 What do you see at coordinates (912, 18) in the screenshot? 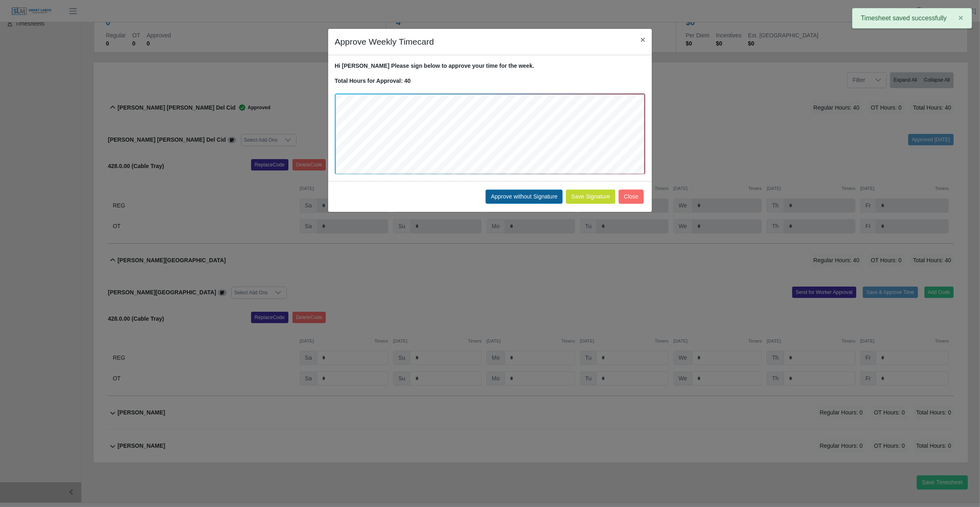
I see `div: Timesheet saved successfully` at bounding box center [912, 18].